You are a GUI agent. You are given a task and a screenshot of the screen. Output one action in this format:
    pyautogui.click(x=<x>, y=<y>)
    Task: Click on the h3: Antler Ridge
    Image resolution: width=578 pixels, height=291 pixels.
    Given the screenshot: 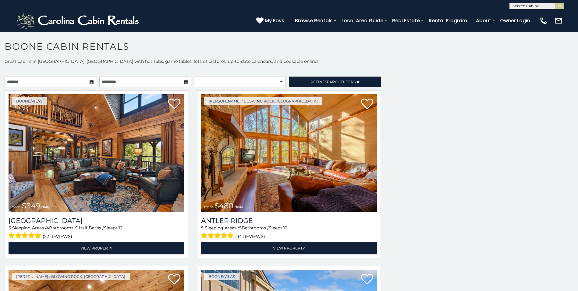 What is the action you would take?
    pyautogui.click(x=289, y=220)
    